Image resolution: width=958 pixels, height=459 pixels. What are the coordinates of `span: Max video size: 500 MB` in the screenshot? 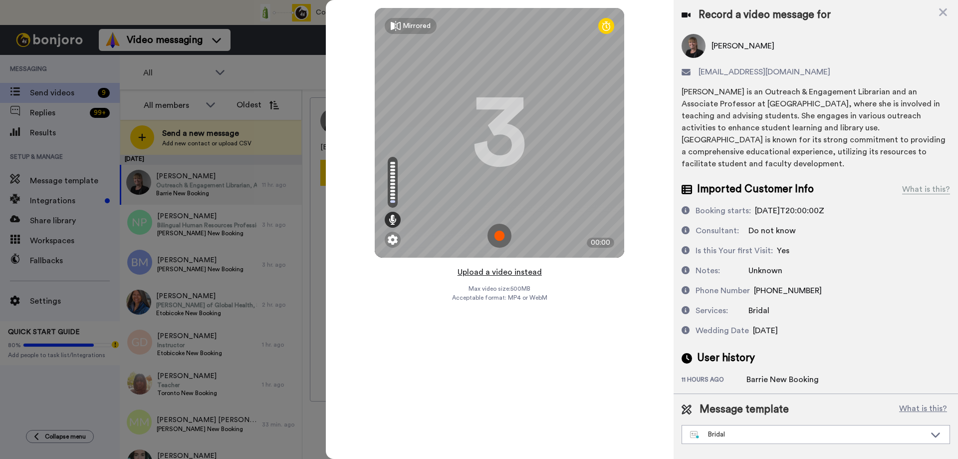 It's located at (500, 288).